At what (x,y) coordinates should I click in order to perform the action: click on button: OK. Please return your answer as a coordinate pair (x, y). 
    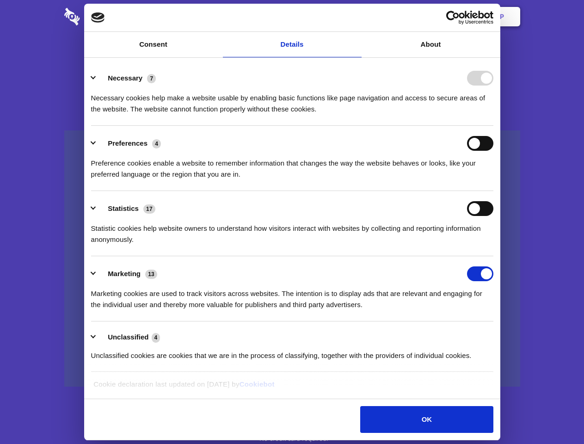
    Looking at the image, I should click on (426, 419).